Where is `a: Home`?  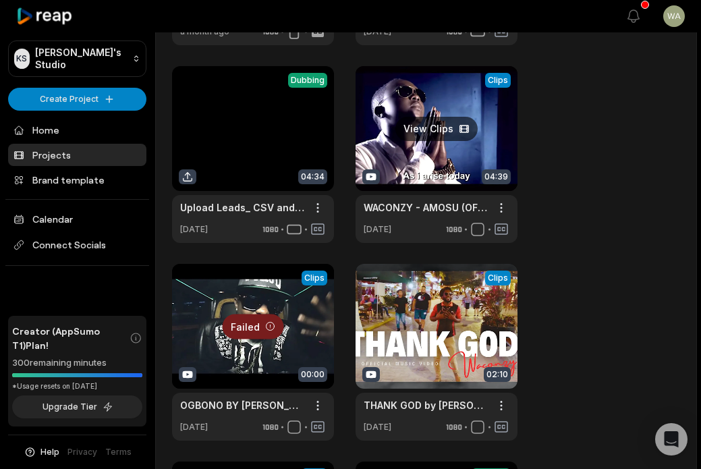
a: Home is located at coordinates (77, 130).